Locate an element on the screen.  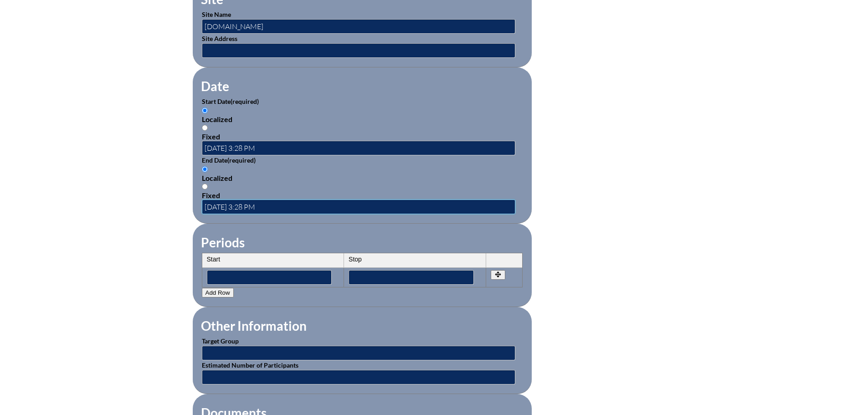
legend: Other Information is located at coordinates (254, 325).